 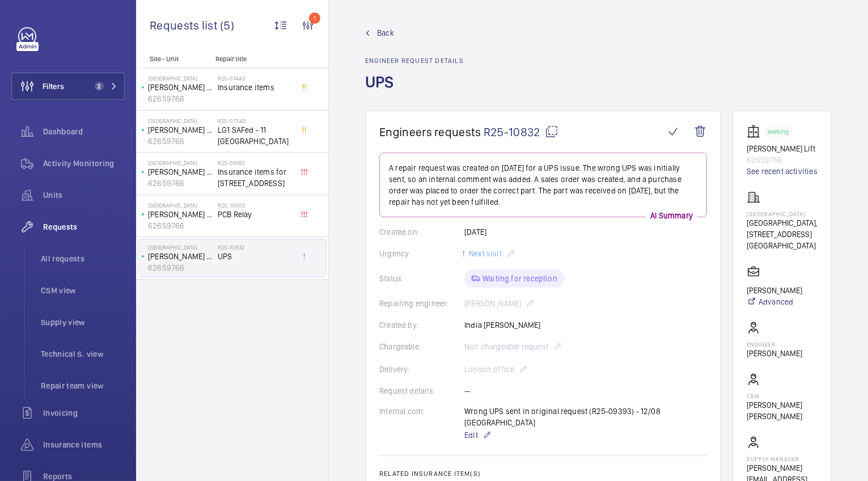 I want to click on span: CSM view, so click(x=83, y=290).